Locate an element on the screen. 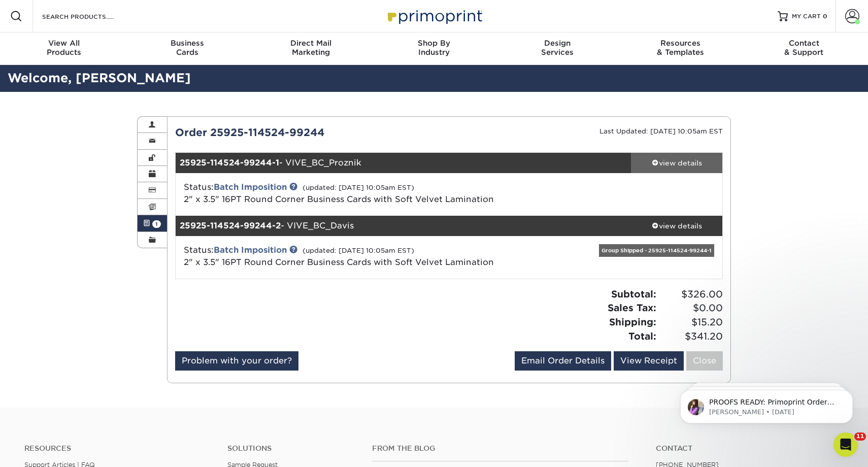 The width and height of the screenshot is (868, 467). a: Direct MailMarketing is located at coordinates (311, 48).